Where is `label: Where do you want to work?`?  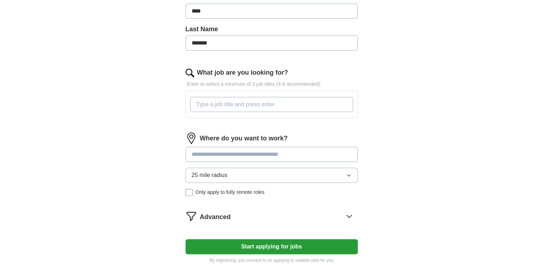 label: Where do you want to work? is located at coordinates (244, 138).